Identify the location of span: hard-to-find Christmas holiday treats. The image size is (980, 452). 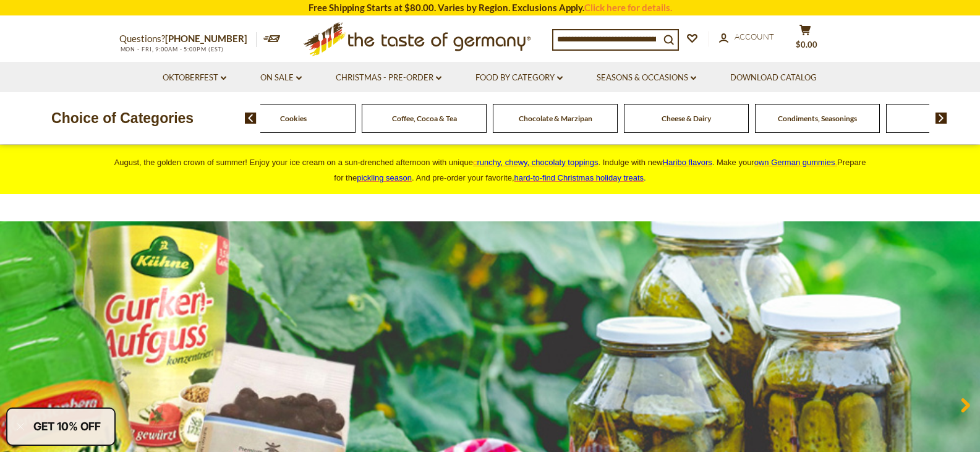
(579, 178).